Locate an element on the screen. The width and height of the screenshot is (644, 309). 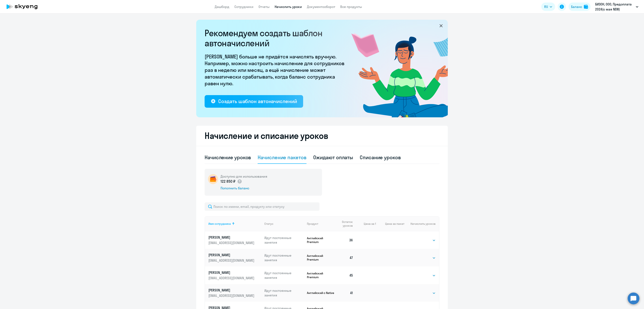
div: Начисление пакетов is located at coordinates (282, 157).